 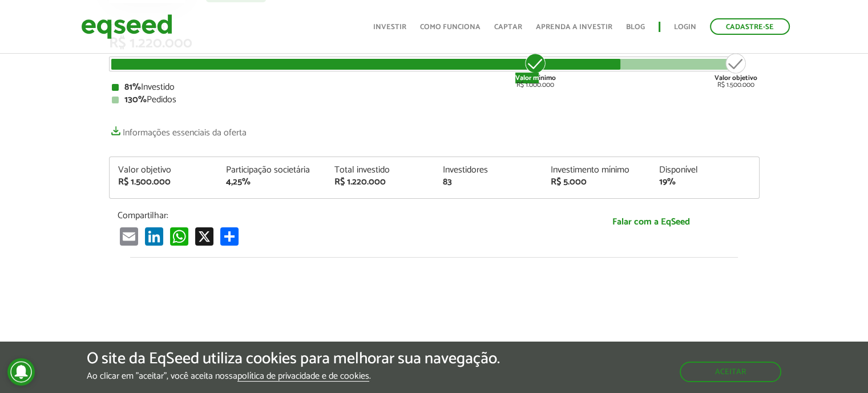 I want to click on div: R$ 1.000.000, so click(x=535, y=70).